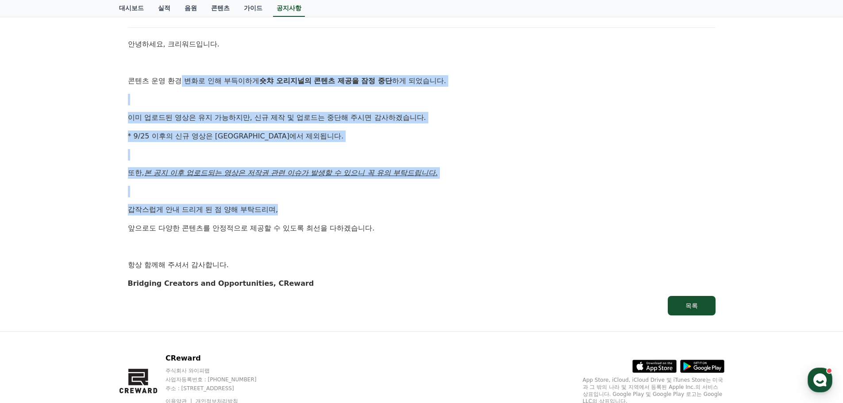 The height and width of the screenshot is (403, 843). Describe the element at coordinates (421, 210) in the screenshot. I see `p: 갑작스럽게 안내 드리게 된 점 양해 부탁드리며,` at that location.